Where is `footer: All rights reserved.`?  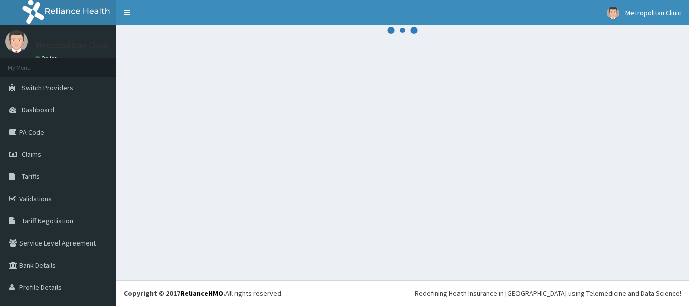 footer: All rights reserved. is located at coordinates (402, 293).